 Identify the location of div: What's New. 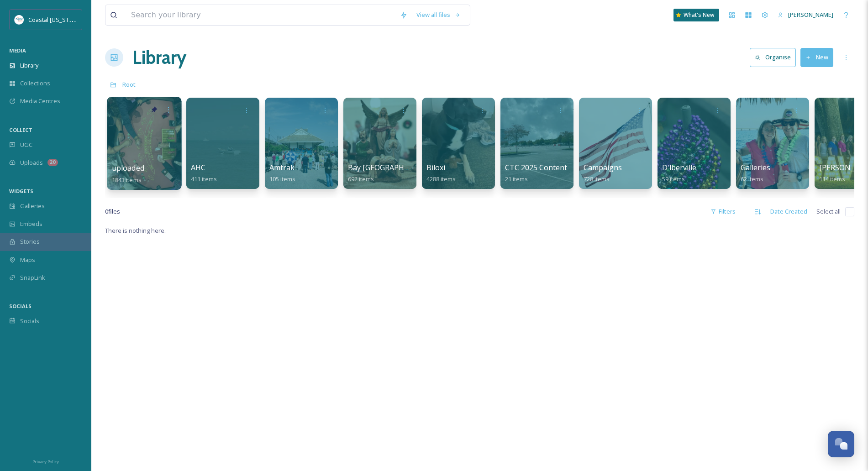
(697, 15).